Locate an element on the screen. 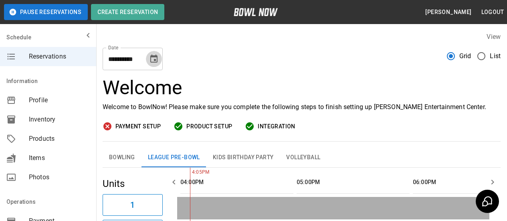 The image size is (507, 221). span: Reservations is located at coordinates (59, 57).